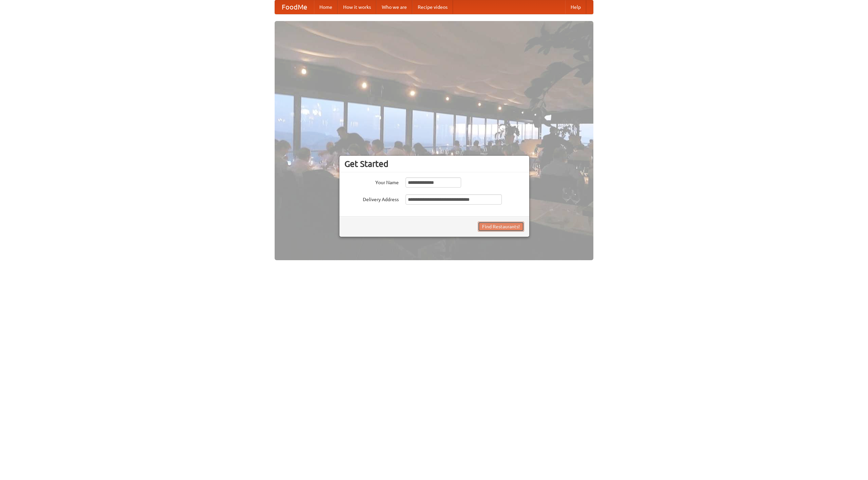  What do you see at coordinates (501, 227) in the screenshot?
I see `button: Find Restaurants!` at bounding box center [501, 227].